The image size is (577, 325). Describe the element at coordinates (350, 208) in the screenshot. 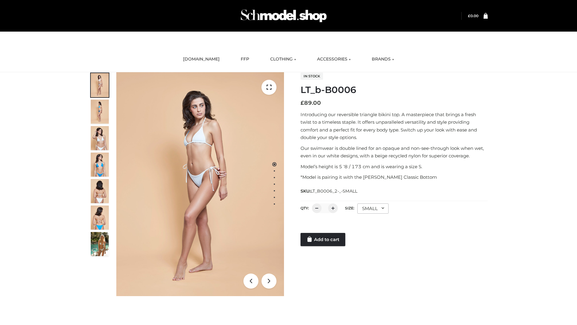

I see `label: Size:` at that location.